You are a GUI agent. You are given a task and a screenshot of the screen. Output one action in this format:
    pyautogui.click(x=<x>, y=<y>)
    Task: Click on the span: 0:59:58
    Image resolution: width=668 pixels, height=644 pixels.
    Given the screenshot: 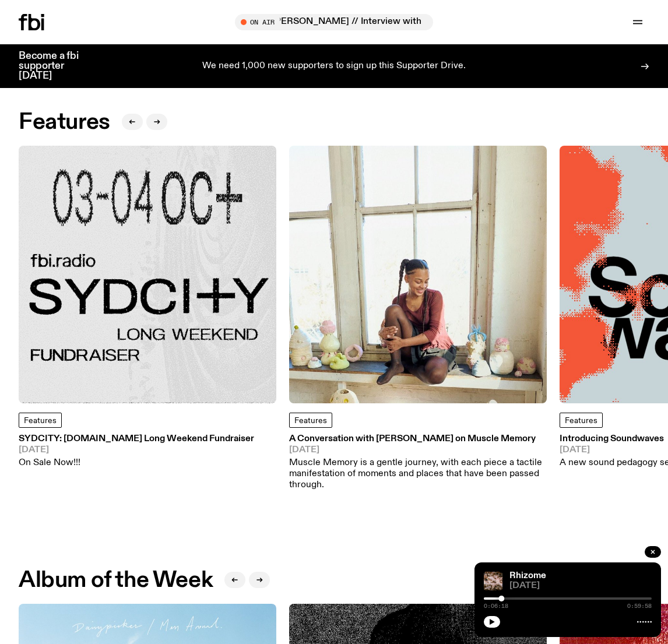 What is the action you would take?
    pyautogui.click(x=639, y=606)
    